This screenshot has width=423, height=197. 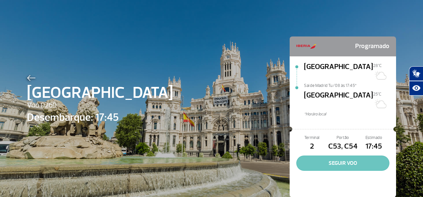 What do you see at coordinates (377, 66) in the screenshot?
I see `span: 28°C` at bounding box center [377, 66].